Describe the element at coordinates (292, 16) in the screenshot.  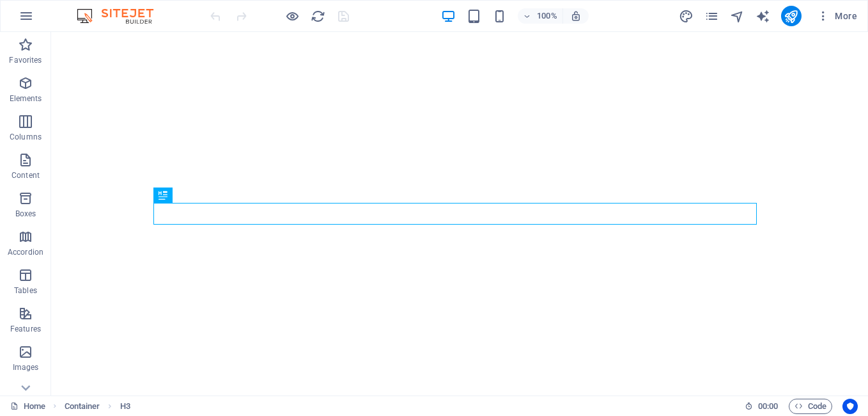
I see `button: Click here to leave preview mode and continue editing` at that location.